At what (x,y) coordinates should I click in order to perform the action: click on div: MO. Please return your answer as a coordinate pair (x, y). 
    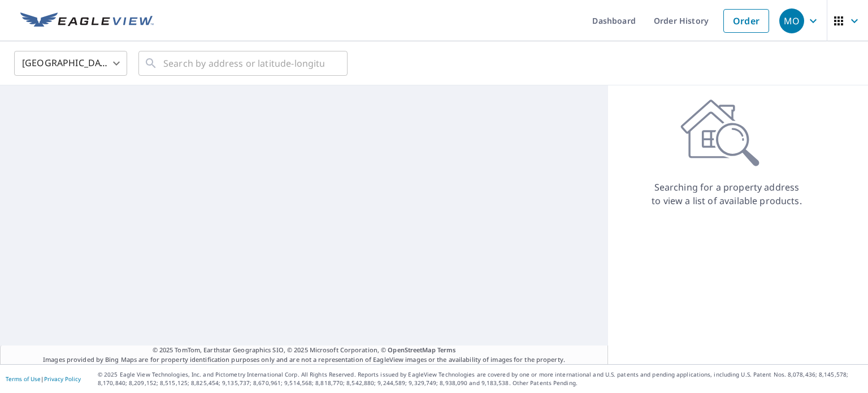
    Looking at the image, I should click on (792, 21).